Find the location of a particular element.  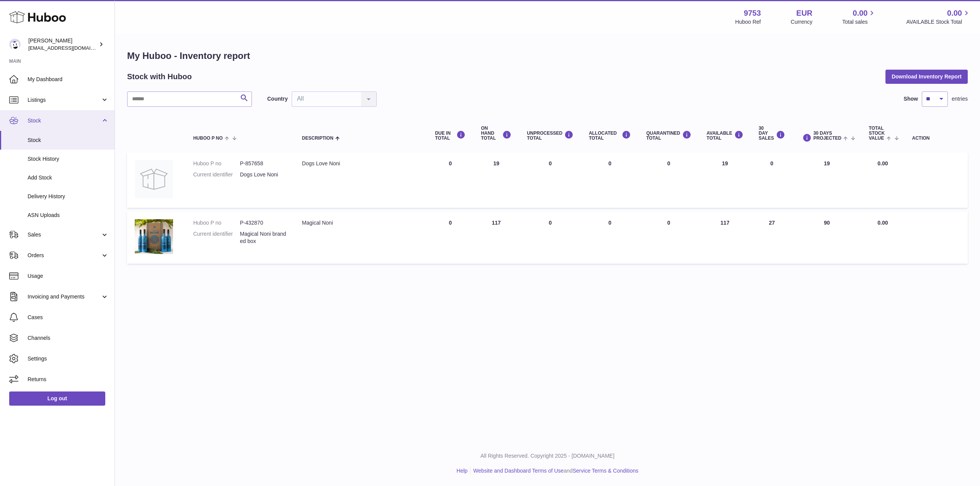

span: Invoicing and Payments is located at coordinates (64, 296).